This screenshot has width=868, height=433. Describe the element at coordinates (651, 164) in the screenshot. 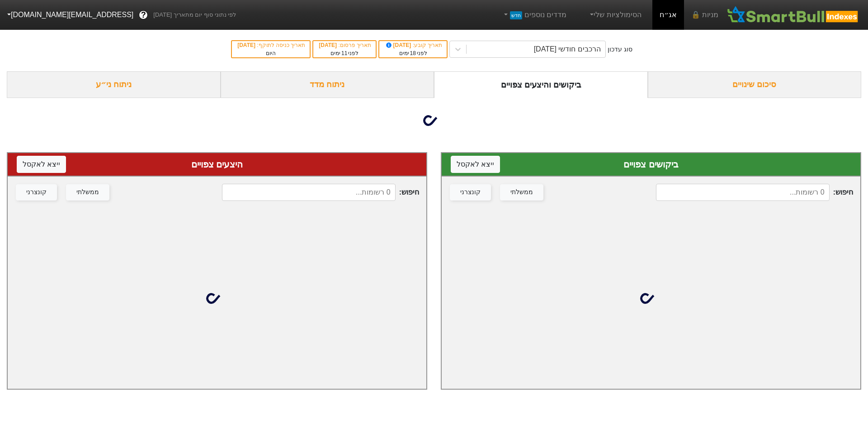

I see `div: ביקושים צפויים` at that location.